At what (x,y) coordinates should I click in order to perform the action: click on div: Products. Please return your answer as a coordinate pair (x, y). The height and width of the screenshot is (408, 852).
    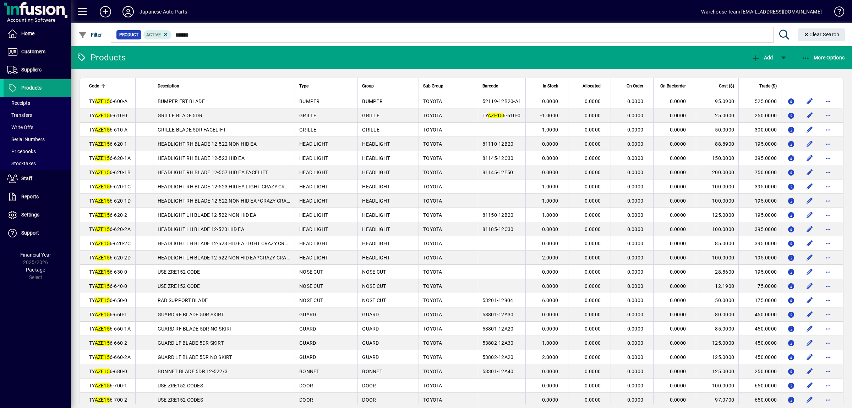
    Looking at the image, I should click on (101, 58).